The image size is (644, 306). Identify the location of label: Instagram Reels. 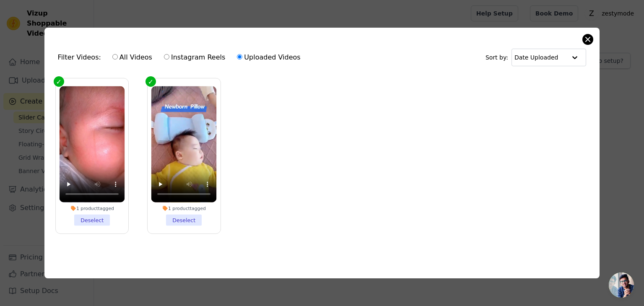
(195, 57).